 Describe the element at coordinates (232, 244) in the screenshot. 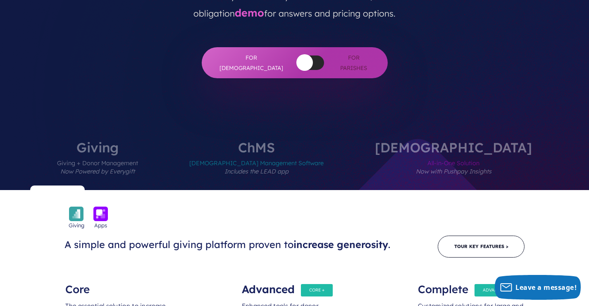

I see `h3: A simple and powerful giving platform proven to .` at that location.